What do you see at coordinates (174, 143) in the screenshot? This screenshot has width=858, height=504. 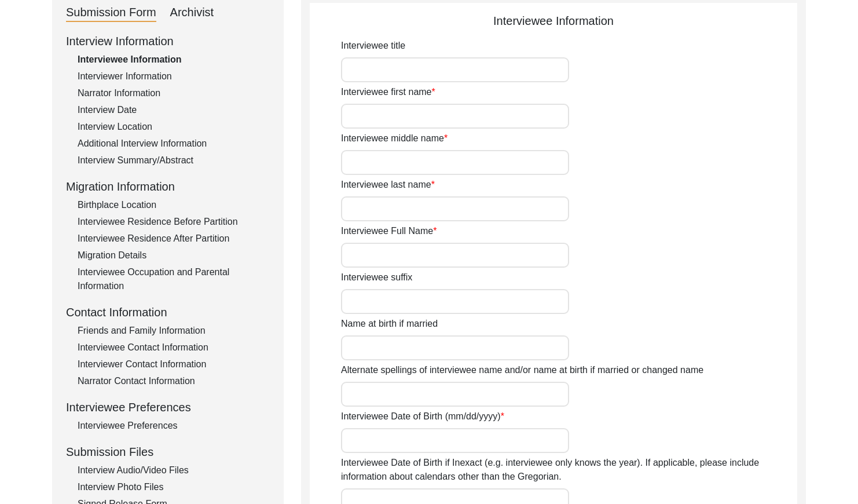 I see `div: Additional Interview Information` at bounding box center [174, 143].